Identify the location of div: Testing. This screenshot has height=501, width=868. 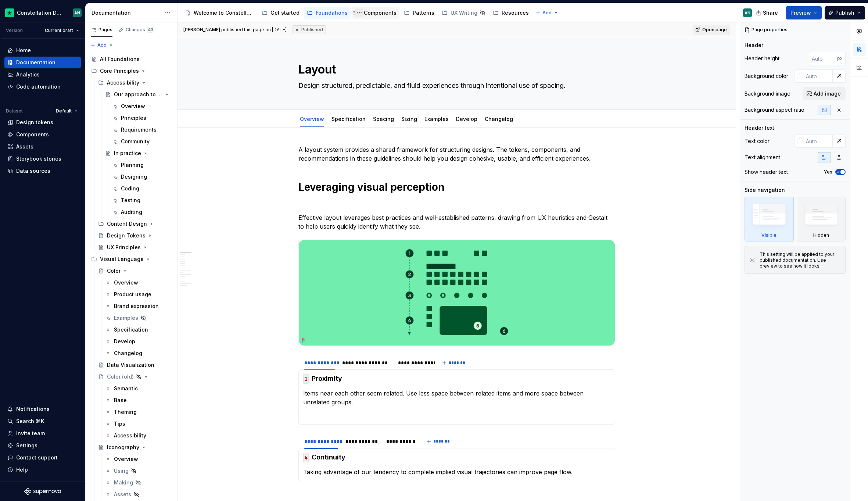
(131, 200).